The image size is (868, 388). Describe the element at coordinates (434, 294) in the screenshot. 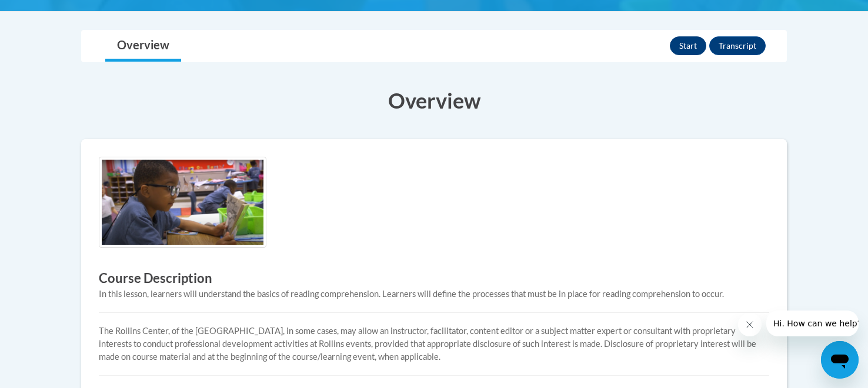

I see `div: In this lesson, learners will understand the basics of reading comprehension. Learners will defin...` at that location.